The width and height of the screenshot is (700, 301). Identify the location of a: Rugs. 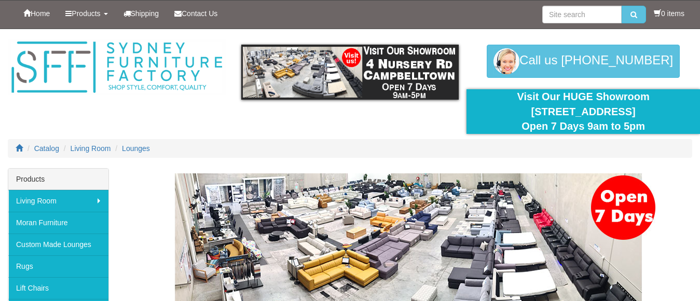
(58, 266).